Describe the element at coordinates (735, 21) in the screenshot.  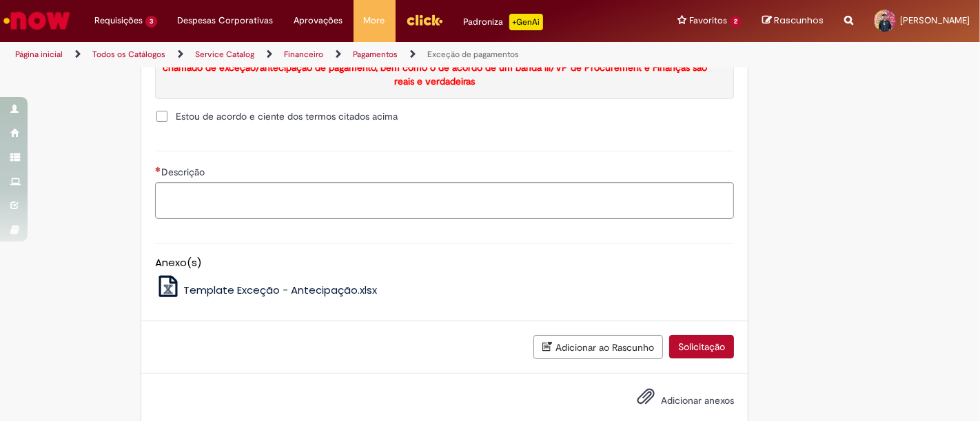
I see `span: 2` at that location.